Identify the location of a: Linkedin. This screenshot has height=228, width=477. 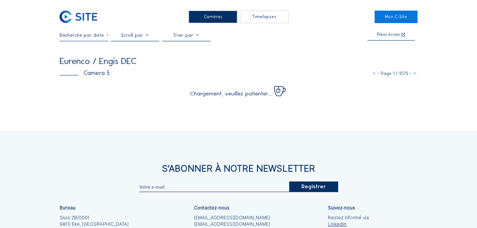
(348, 225).